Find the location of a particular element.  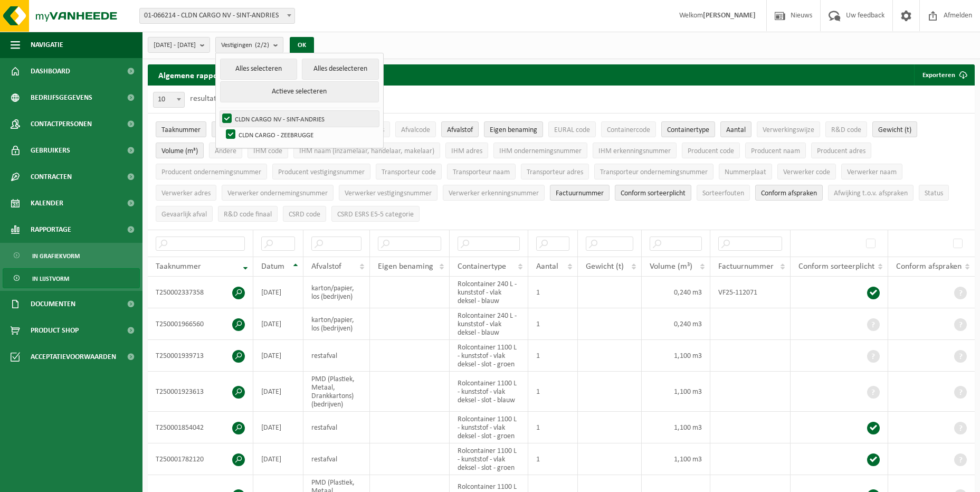

button: Transporteur adresTransporteur adres: Activate to sort is located at coordinates (555, 172).